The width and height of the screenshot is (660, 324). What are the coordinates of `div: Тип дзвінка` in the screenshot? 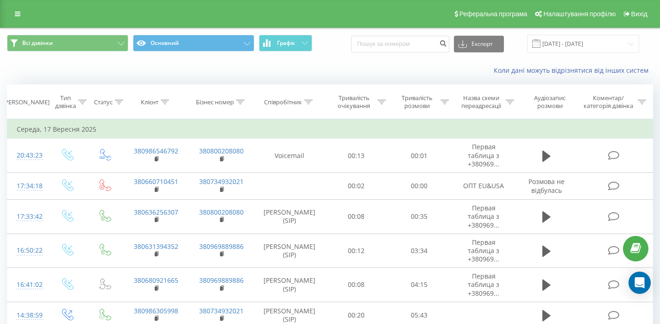 It's located at (65, 102).